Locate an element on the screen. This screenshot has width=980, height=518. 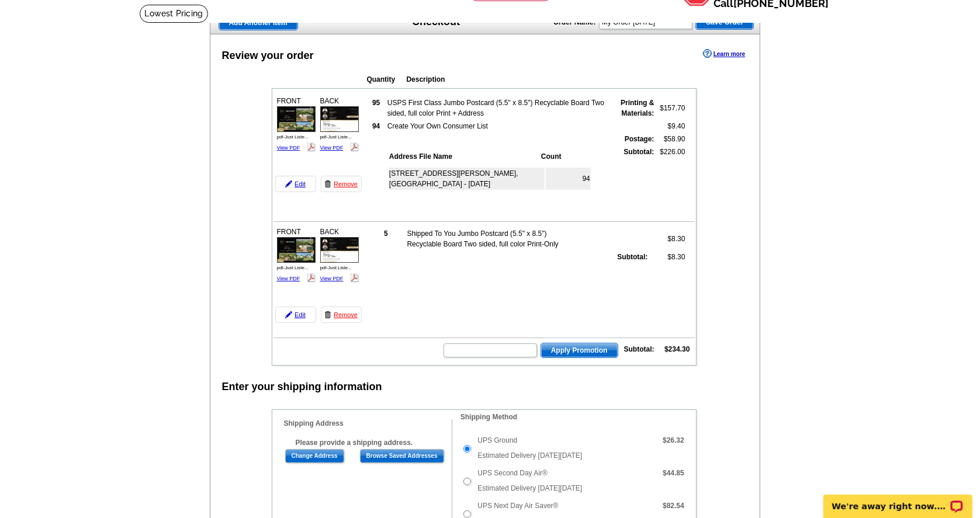
div: Enter your shipping information is located at coordinates (302, 387).